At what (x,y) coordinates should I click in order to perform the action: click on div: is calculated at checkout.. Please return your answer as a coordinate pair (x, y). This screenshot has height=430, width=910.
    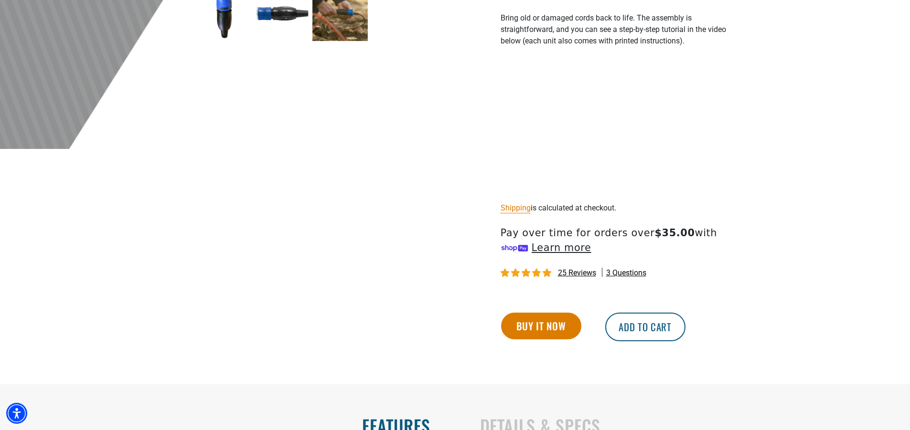
    Looking at the image, I should click on (618, 208).